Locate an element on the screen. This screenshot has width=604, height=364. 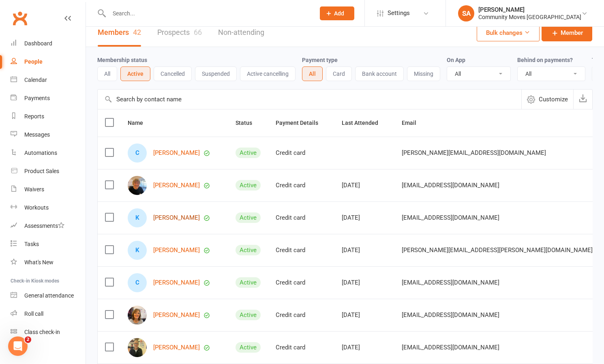
a: Roll call is located at coordinates (48, 314).